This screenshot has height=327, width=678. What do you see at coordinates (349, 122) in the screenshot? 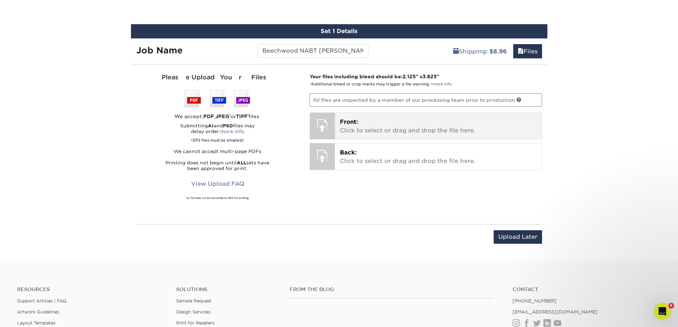
I see `span: Front:` at bounding box center [349, 122].